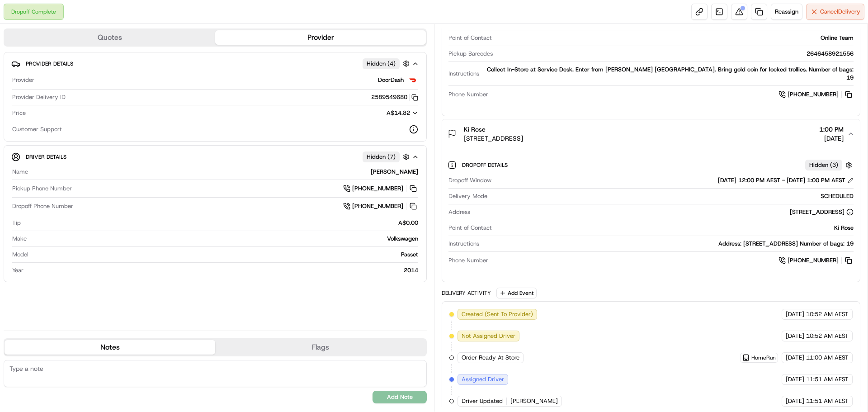  Describe the element at coordinates (225, 255) in the screenshot. I see `div: Passet` at that location.